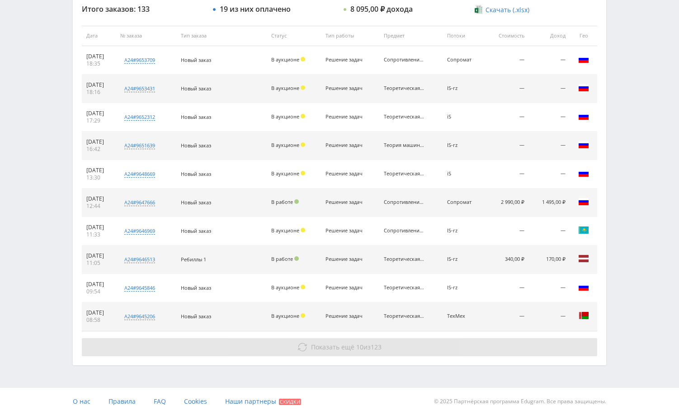 This screenshot has width=679, height=415. I want to click on div: 16:42, so click(99, 149).